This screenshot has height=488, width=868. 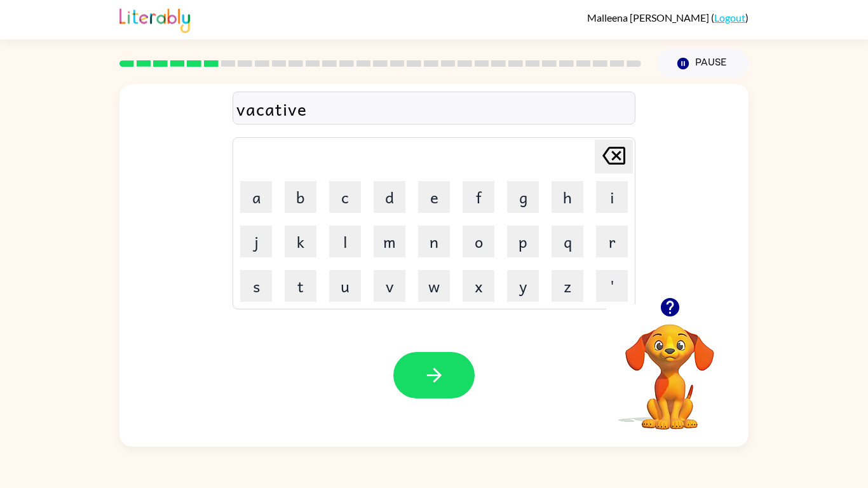 I want to click on button: g, so click(x=523, y=197).